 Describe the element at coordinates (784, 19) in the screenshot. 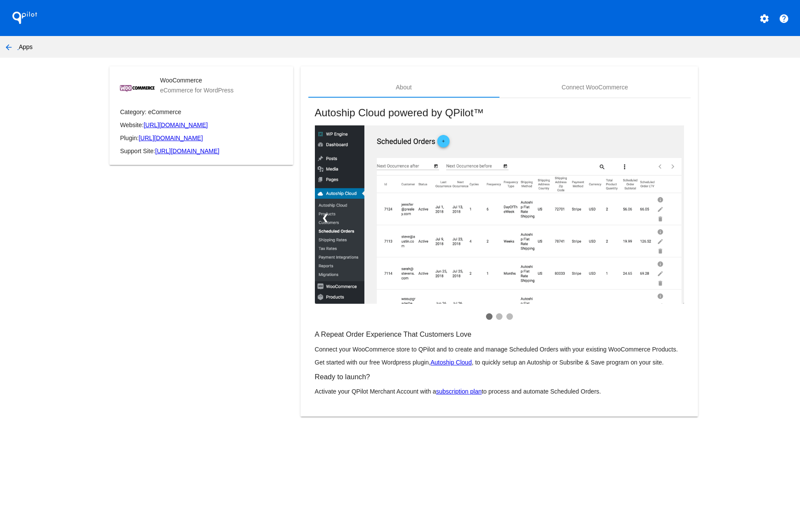

I see `mat-icon: help` at that location.